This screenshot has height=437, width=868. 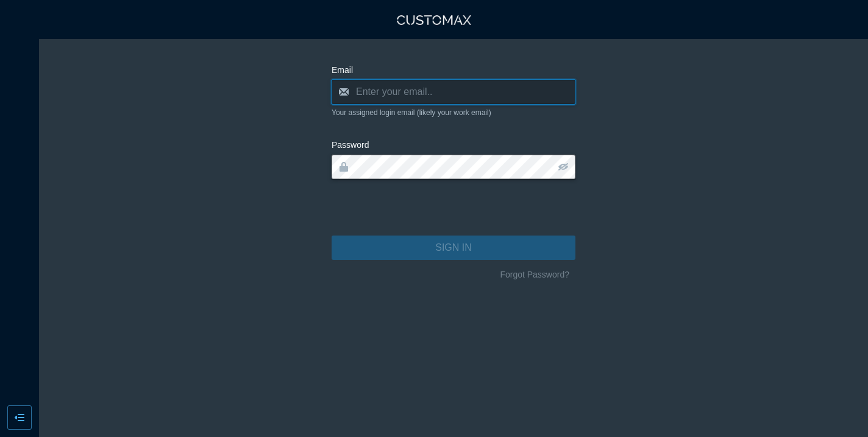 I want to click on div: Your assigned login email (likely your work email), so click(x=453, y=113).